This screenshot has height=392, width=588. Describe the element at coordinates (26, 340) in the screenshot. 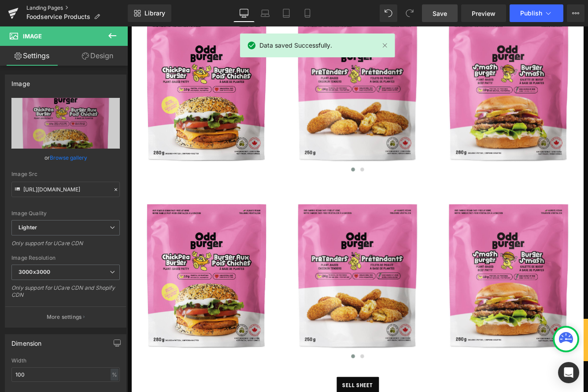

I see `div: Dimension` at that location.